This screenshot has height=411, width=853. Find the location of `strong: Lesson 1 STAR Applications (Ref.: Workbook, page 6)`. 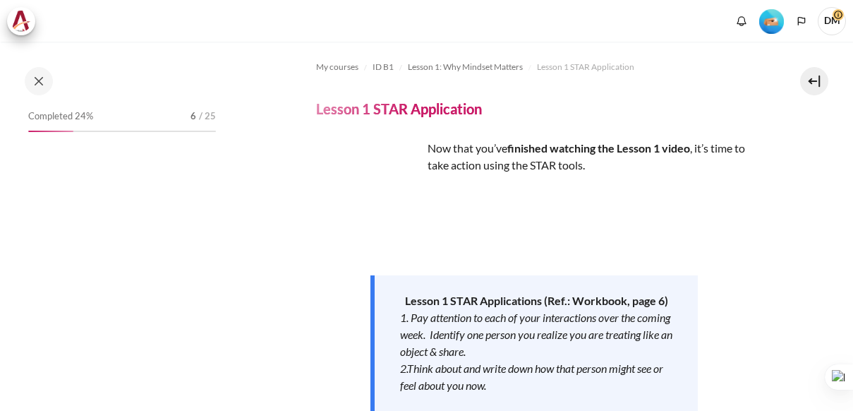

strong: Lesson 1 STAR Applications (Ref.: Workbook, page 6) is located at coordinates (536, 300).